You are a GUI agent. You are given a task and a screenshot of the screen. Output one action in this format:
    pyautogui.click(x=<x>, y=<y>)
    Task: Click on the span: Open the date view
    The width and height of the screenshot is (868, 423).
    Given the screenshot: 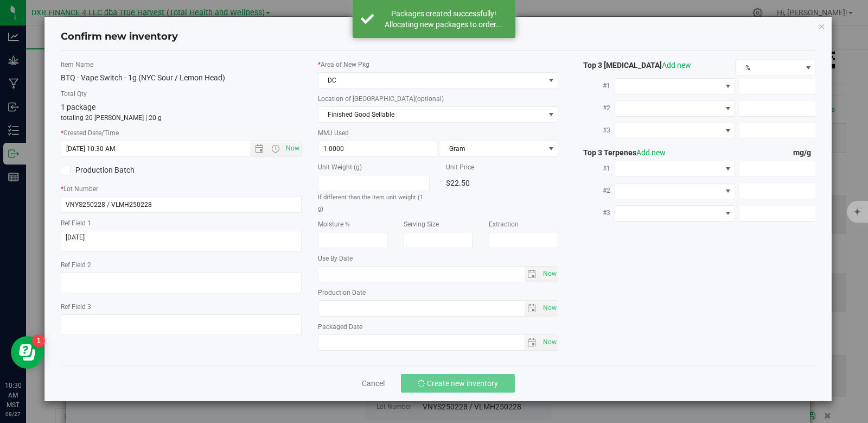 What is the action you would take?
    pyautogui.click(x=259, y=149)
    